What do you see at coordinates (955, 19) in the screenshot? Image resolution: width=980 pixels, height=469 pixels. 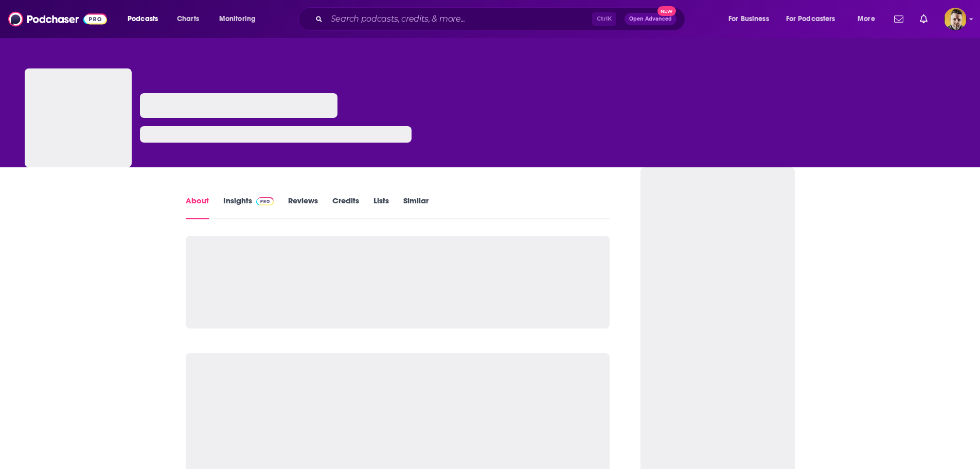 I see `img: User Profile` at bounding box center [955, 19].